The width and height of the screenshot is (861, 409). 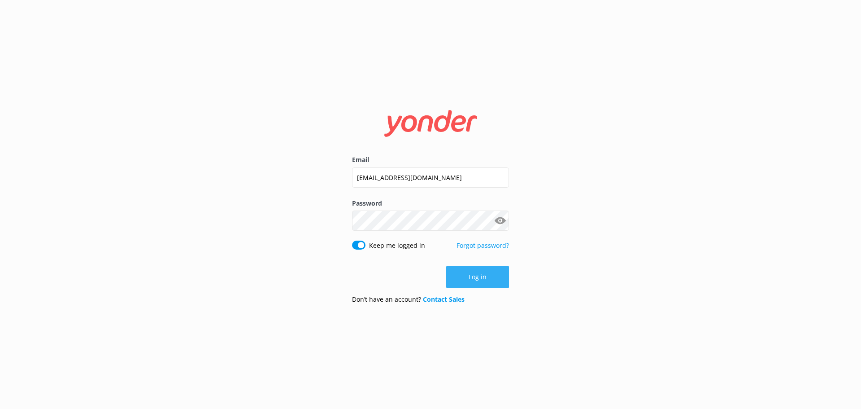 What do you see at coordinates (397, 245) in the screenshot?
I see `label: Keep me logged in` at bounding box center [397, 245].